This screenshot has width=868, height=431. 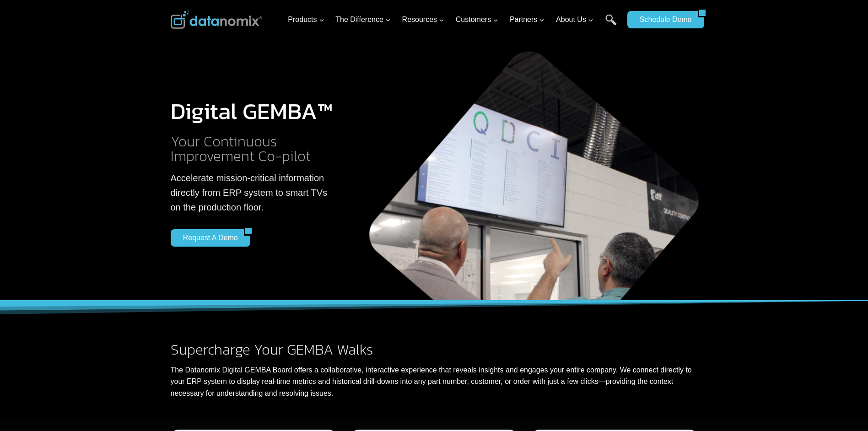 I want to click on img: Datanomix, so click(x=216, y=20).